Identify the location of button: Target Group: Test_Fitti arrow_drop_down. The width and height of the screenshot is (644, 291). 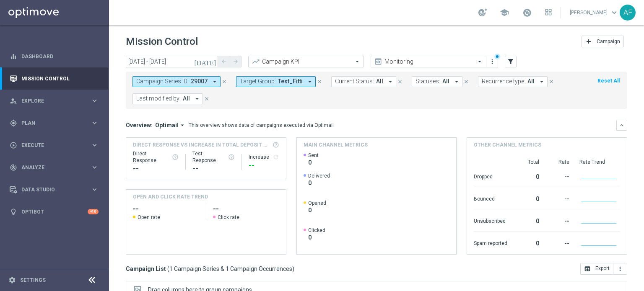
(276, 82).